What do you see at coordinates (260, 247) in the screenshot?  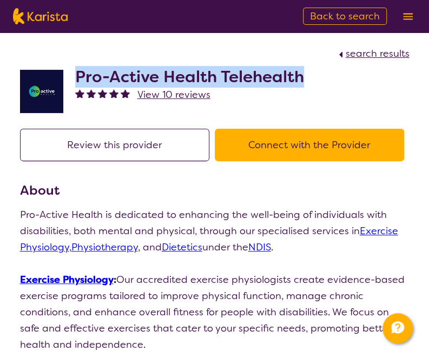 I see `a: NDIS` at bounding box center [260, 247].